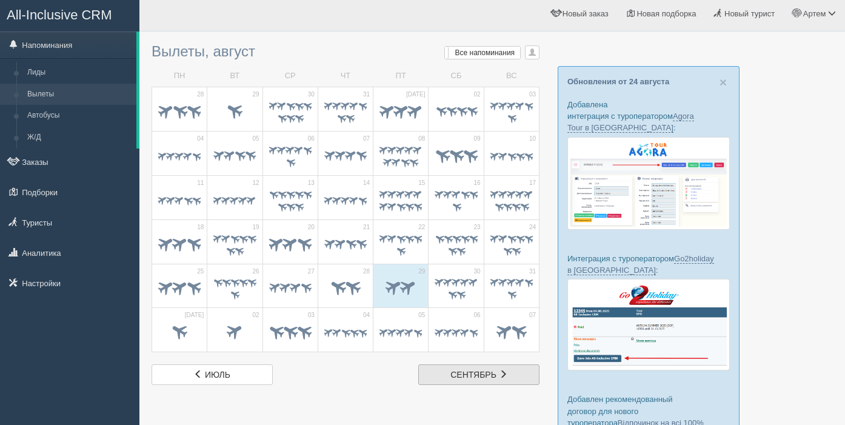  I want to click on img: agora-tour-%D0%B7%D0%B0%D1%8F%D0%B2%D0%BA%D0%B8-%D1%81%D1%80%D0%BC-%D0%B4%D0%BB%D1%8F-%D1%82%D1%8..., so click(649, 183).